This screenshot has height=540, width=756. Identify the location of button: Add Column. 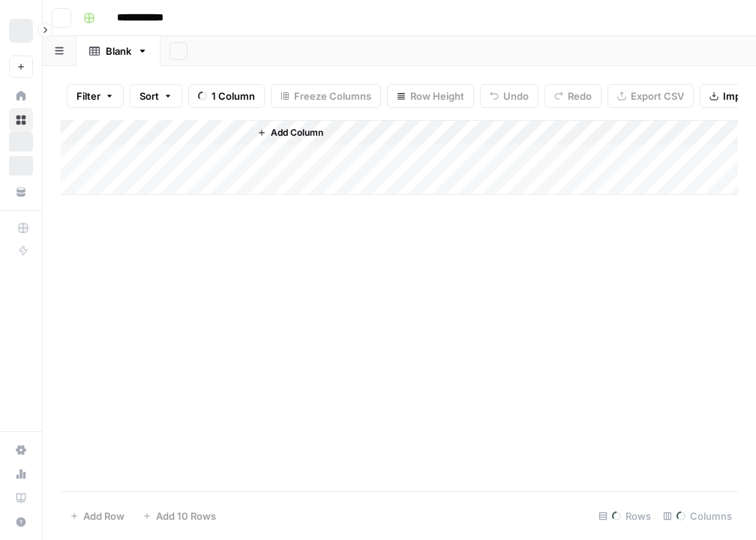
(291, 133).